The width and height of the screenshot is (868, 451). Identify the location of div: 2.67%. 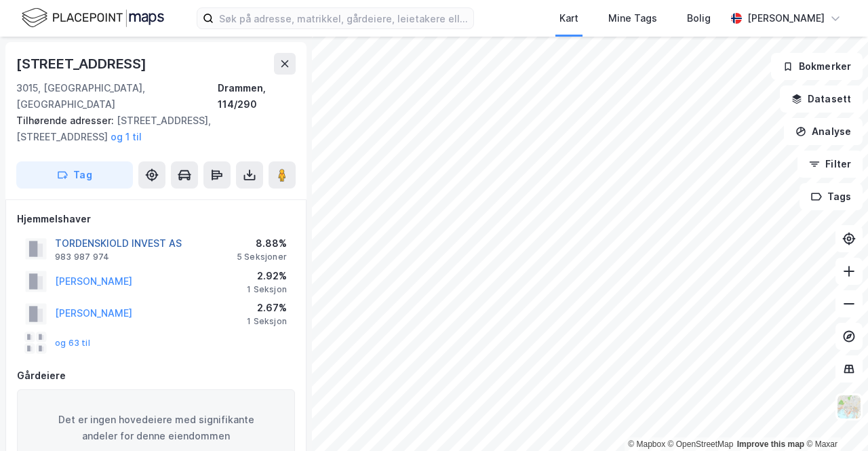
(267, 308).